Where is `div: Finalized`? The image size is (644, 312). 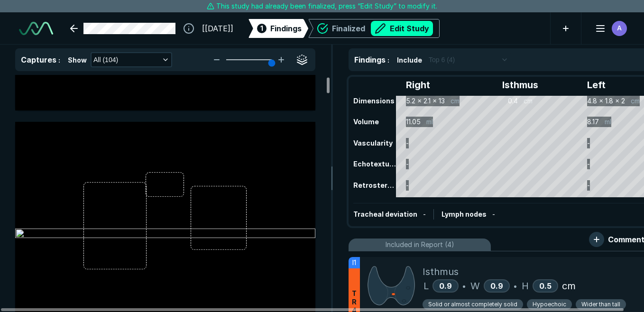
div: Finalized is located at coordinates (382, 29).